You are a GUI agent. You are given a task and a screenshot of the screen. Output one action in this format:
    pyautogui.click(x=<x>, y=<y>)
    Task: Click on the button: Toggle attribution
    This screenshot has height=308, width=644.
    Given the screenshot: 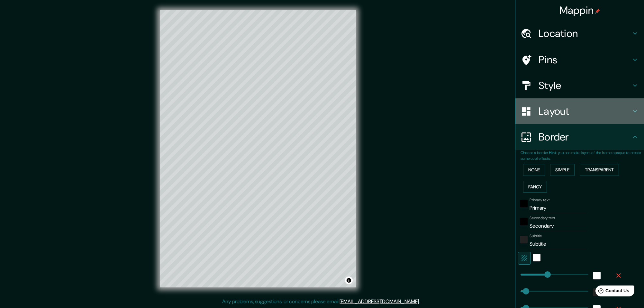 What is the action you would take?
    pyautogui.click(x=349, y=280)
    